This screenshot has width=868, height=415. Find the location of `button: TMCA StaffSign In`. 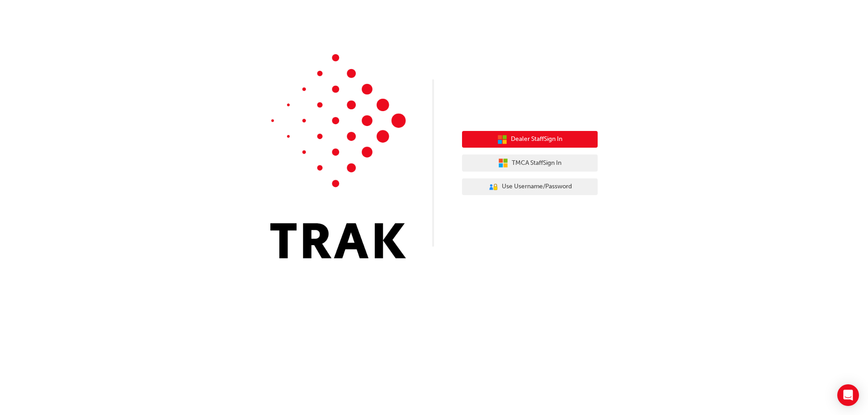

button: TMCA StaffSign In is located at coordinates (529, 163).